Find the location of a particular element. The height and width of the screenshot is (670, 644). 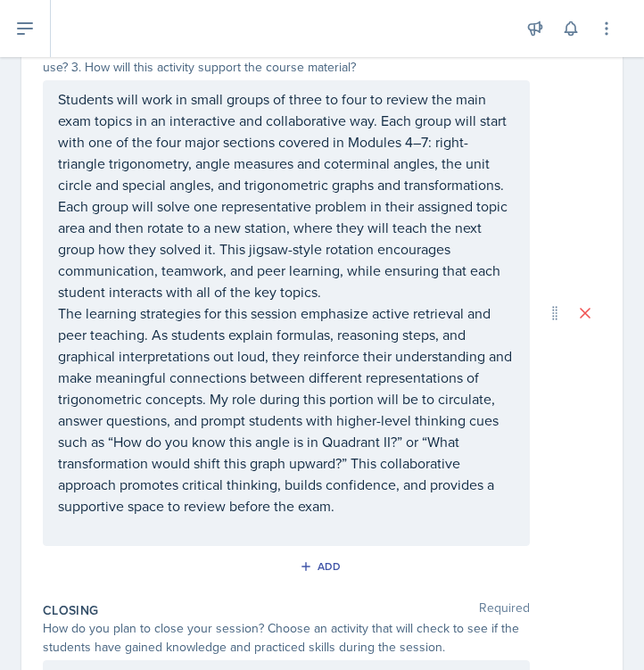

div: Add is located at coordinates (322, 566).